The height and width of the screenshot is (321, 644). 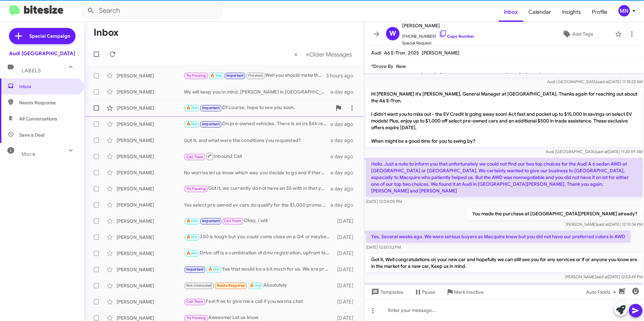 I want to click on span: Profile, so click(x=599, y=12).